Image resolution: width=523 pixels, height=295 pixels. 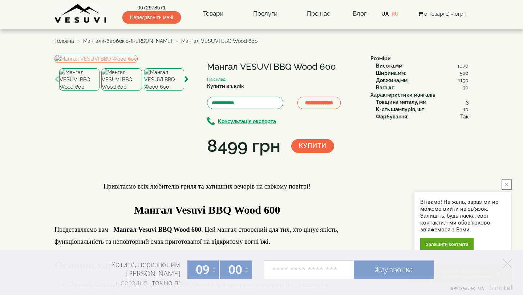 I want to click on b: Довжина,мм, so click(x=391, y=80).